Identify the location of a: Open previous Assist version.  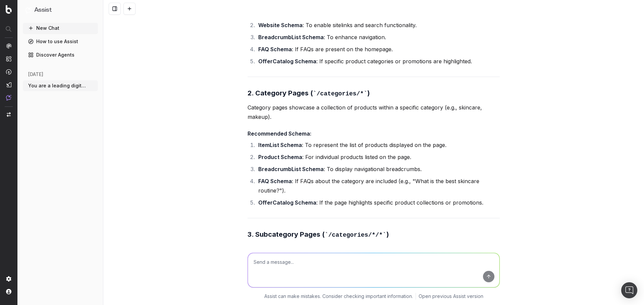
(451, 297).